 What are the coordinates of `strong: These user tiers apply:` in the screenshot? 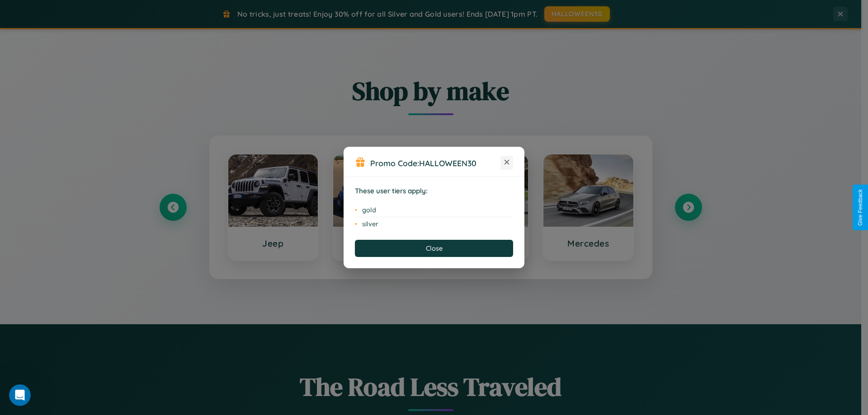 It's located at (391, 191).